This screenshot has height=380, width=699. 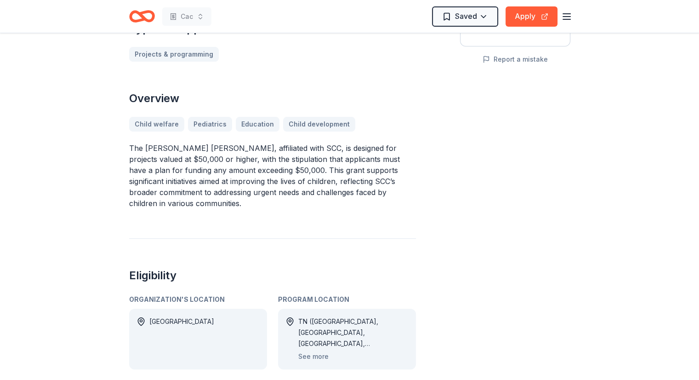 I want to click on button: Apply, so click(x=531, y=17).